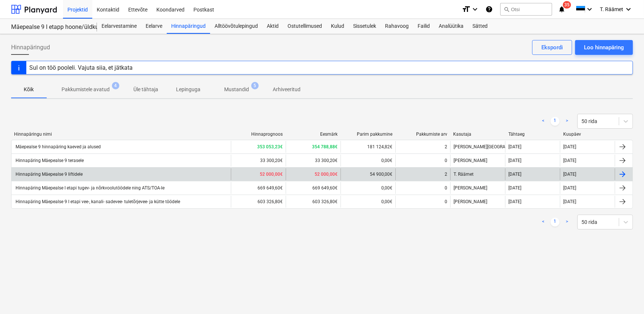 The height and width of the screenshot is (314, 644). What do you see at coordinates (588, 134) in the screenshot?
I see `div: Kuupäev` at bounding box center [588, 134].